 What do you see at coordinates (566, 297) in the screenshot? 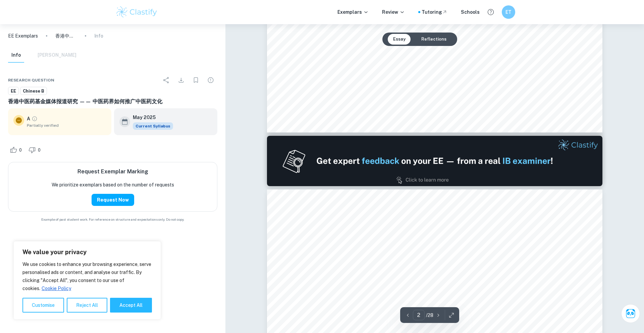
I see `span: 6` at bounding box center [566, 297].